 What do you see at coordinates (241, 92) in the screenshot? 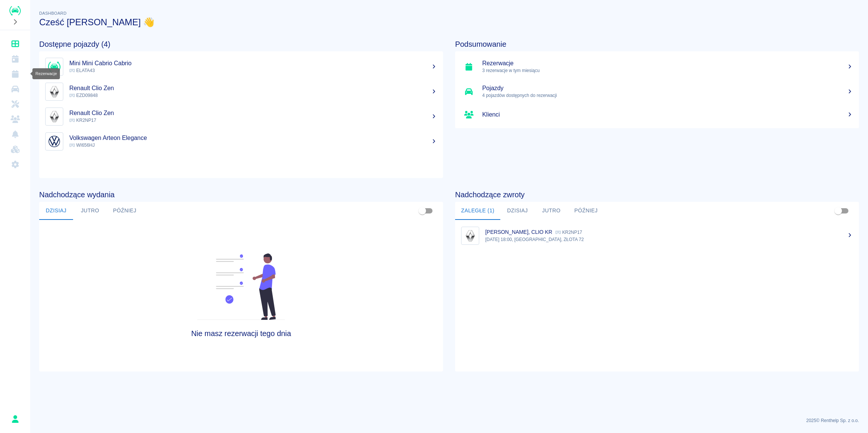
I see `a: ImageRenault Clio Zen EZD09848` at bounding box center [241, 92].